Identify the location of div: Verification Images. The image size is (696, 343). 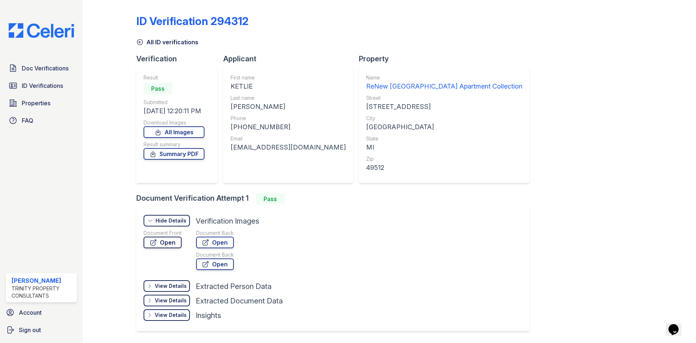
(227, 221).